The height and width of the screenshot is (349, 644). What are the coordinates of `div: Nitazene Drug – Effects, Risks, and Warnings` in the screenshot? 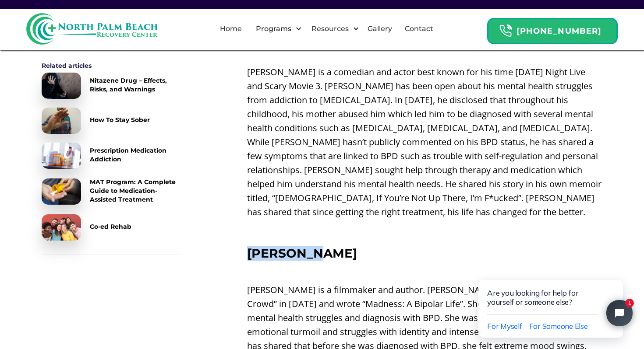 It's located at (136, 85).